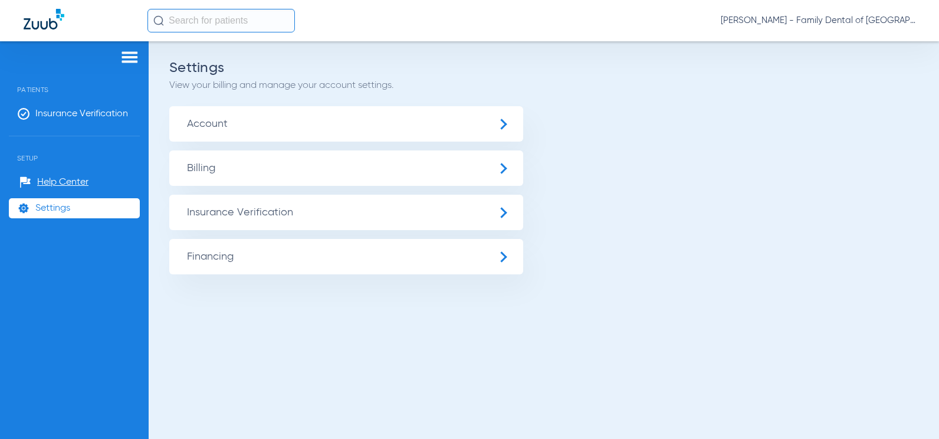 The image size is (939, 439). What do you see at coordinates (221, 21) in the screenshot?
I see `input: Search for patients` at bounding box center [221, 21].